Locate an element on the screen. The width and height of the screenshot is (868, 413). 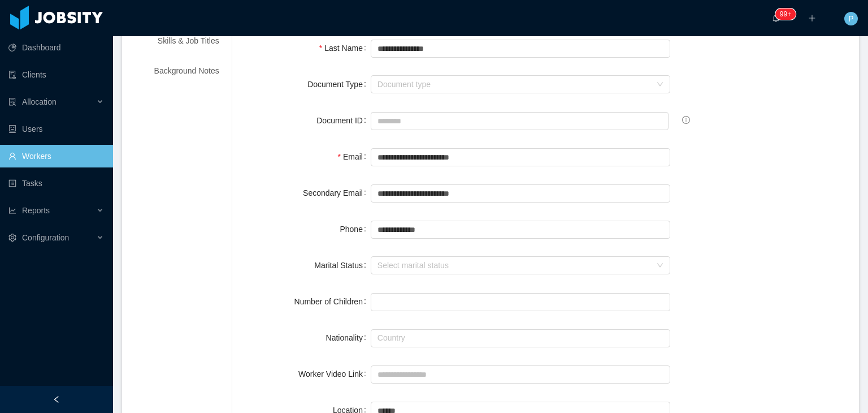
label: Email is located at coordinates (354, 157).